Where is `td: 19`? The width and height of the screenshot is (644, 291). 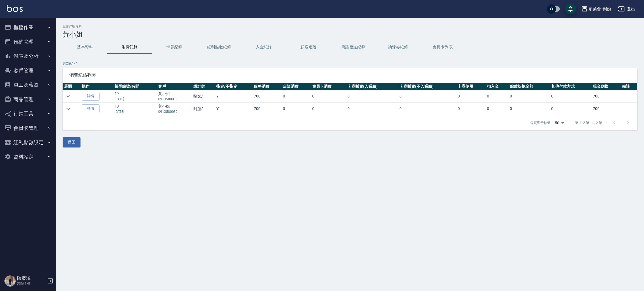
td: 19 is located at coordinates (135, 96).